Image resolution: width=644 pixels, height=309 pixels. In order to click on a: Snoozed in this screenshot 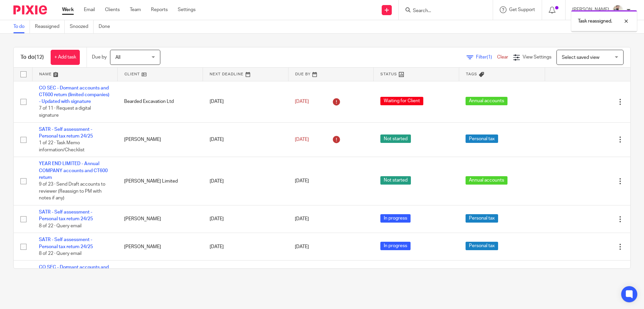, I will do `click(81, 27)`.